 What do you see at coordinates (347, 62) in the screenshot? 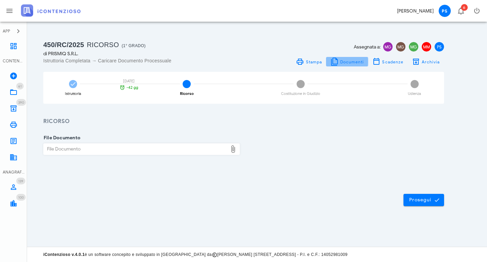
I see `button: Documenti` at bounding box center [347, 62].